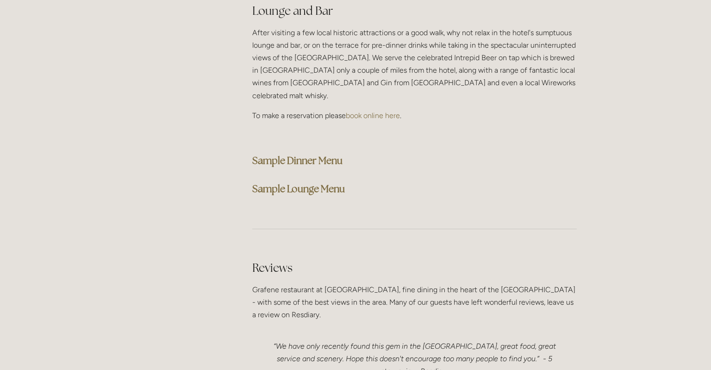 This screenshot has width=711, height=370. I want to click on h2: Lounge and Bar, so click(414, 11).